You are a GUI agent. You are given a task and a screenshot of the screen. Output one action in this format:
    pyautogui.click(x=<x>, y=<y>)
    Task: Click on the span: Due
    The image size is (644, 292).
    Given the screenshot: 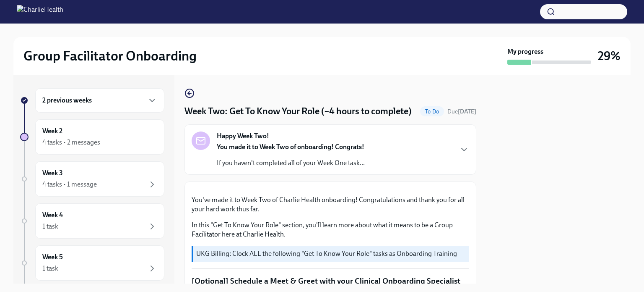 What is the action you would take?
    pyautogui.click(x=461, y=111)
    